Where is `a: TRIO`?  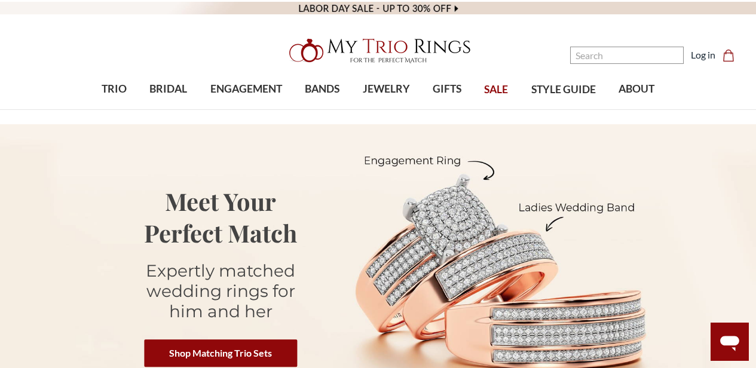
a: TRIO is located at coordinates (114, 89).